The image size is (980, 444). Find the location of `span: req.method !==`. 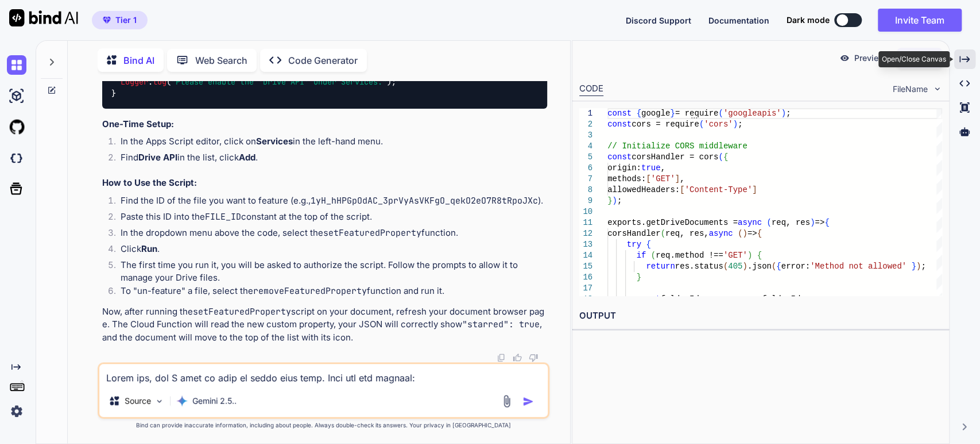

span: req.method !== is located at coordinates (689, 255).